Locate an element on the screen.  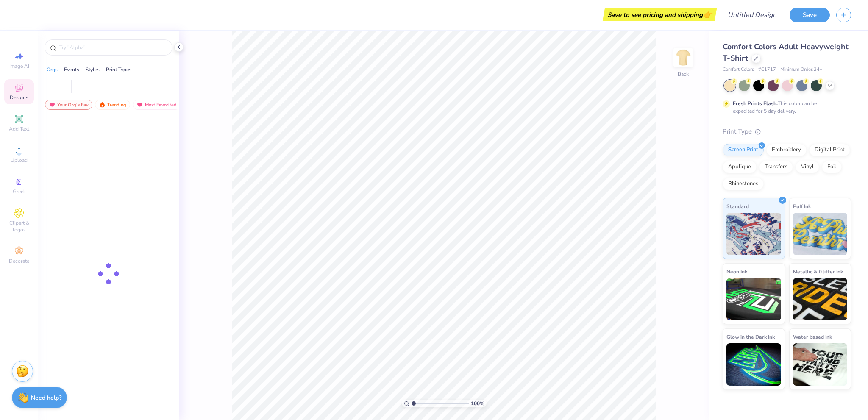
span: Decorate is located at coordinates (19, 261).